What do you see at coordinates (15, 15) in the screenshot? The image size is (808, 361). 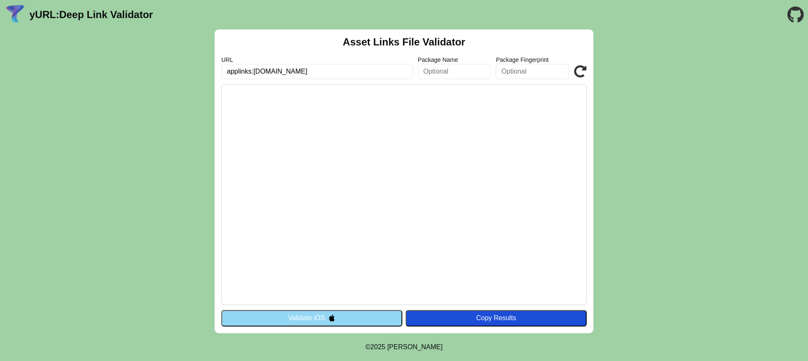 I see `img: yURL Logo` at bounding box center [15, 15].